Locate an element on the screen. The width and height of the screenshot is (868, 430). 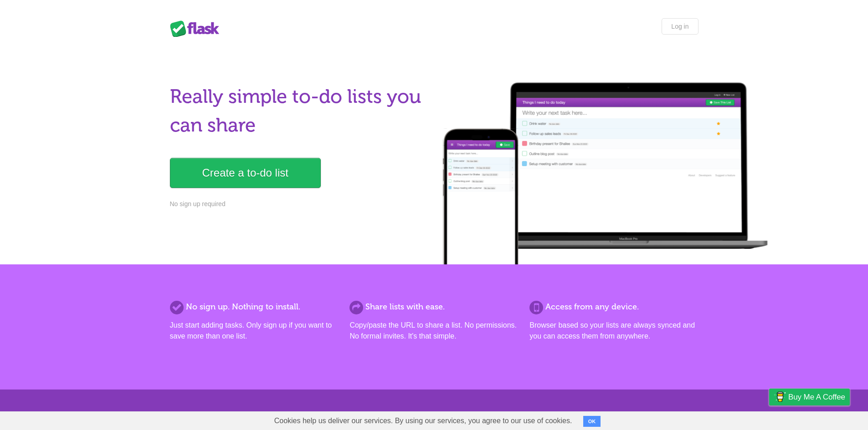
span: Cookies help us deliver our services. By using our services, you agree to our use of cookies. is located at coordinates (423, 421).